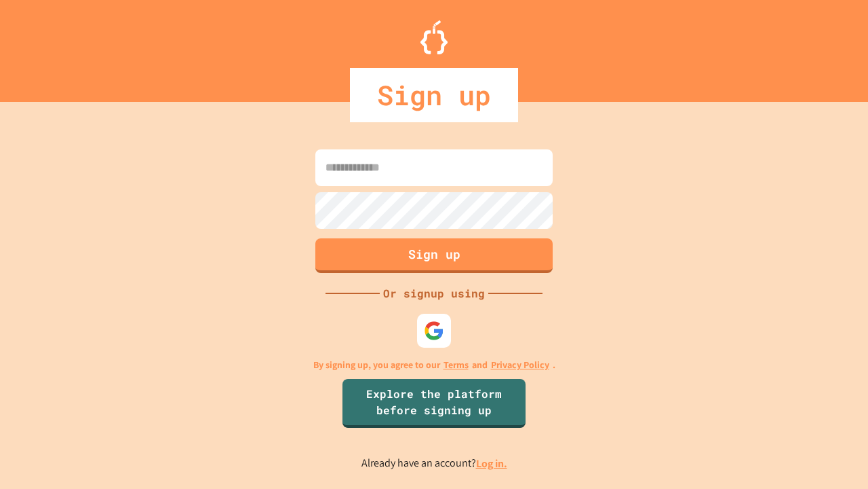 Image resolution: width=868 pixels, height=489 pixels. What do you see at coordinates (520, 364) in the screenshot?
I see `a: Privacy Policy` at bounding box center [520, 364].